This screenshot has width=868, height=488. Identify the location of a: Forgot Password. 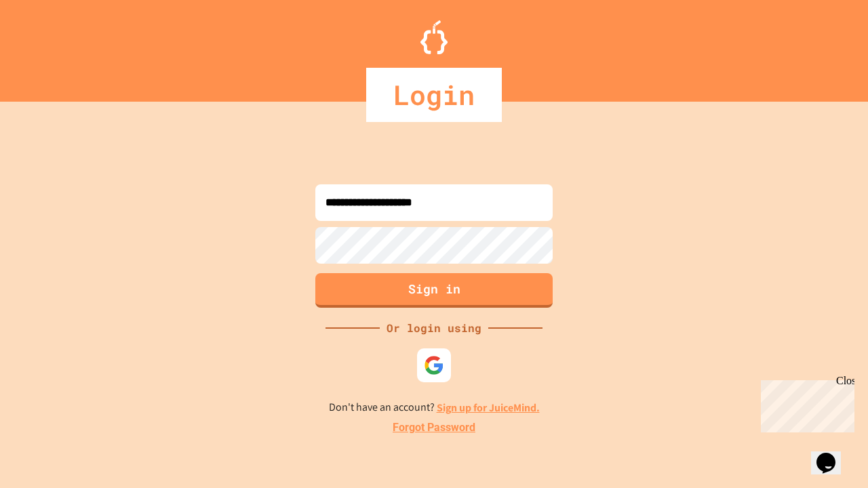
(434, 428).